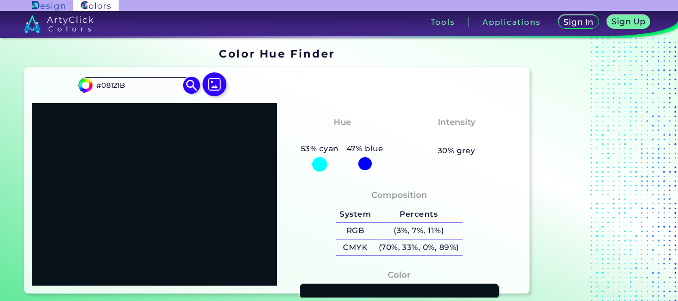 Image resolution: width=678 pixels, height=301 pixels. Describe the element at coordinates (457, 122) in the screenshot. I see `h4: Intensity` at that location.